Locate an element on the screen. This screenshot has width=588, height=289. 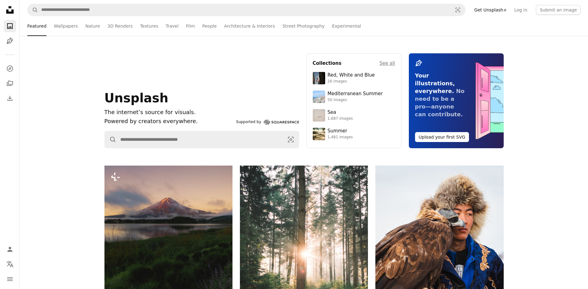
img: photo-1617507089019-84acbb6c1c56 is located at coordinates (319, 115).